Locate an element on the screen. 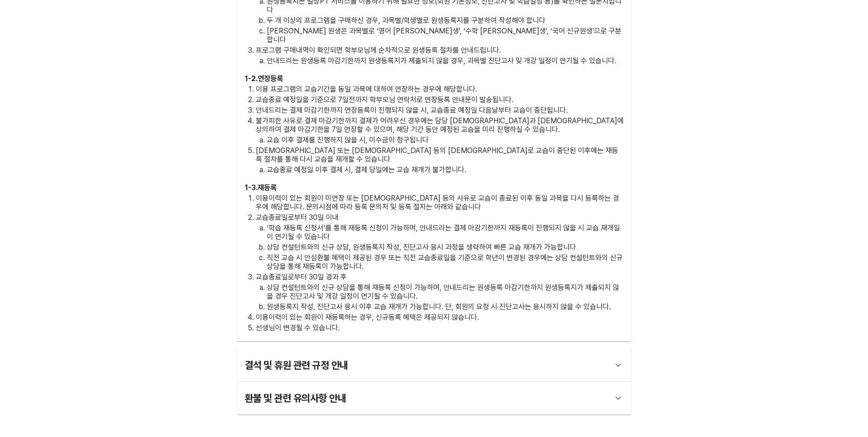 Image resolution: width=868 pixels, height=437 pixels. p: 교습 이후 결제를 진행하지 않을 시, 미수금이 청구됩니다 is located at coordinates (445, 139).